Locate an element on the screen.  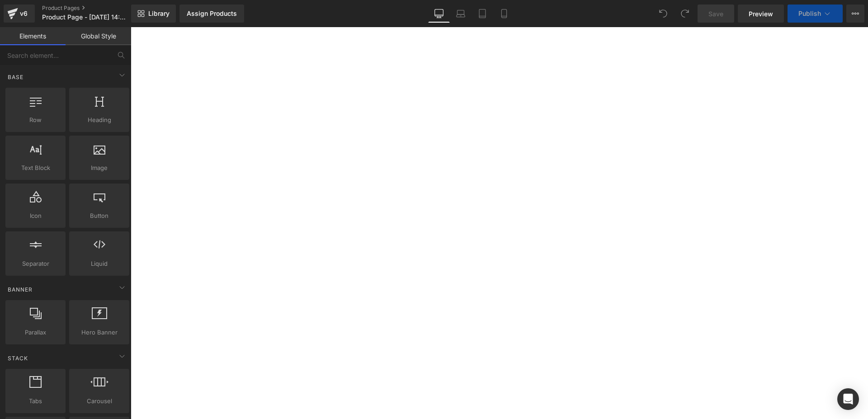
a: Product Pages is located at coordinates (94, 8).